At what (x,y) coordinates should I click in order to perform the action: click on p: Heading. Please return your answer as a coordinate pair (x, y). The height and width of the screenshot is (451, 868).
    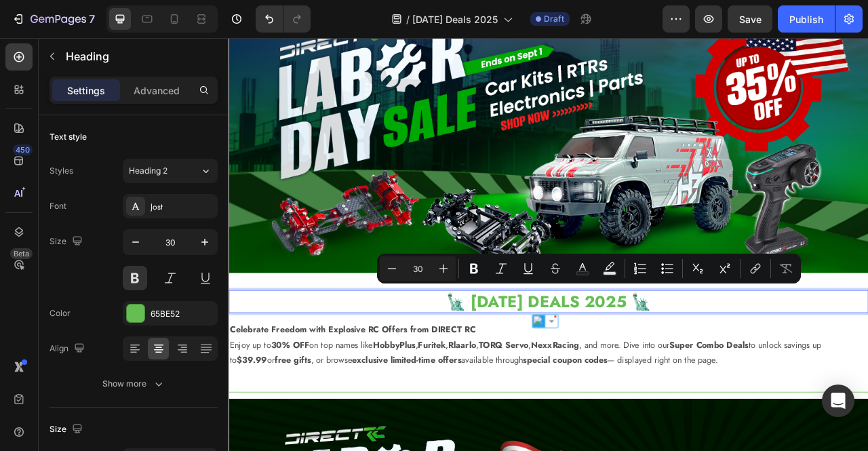
    Looking at the image, I should click on (139, 56).